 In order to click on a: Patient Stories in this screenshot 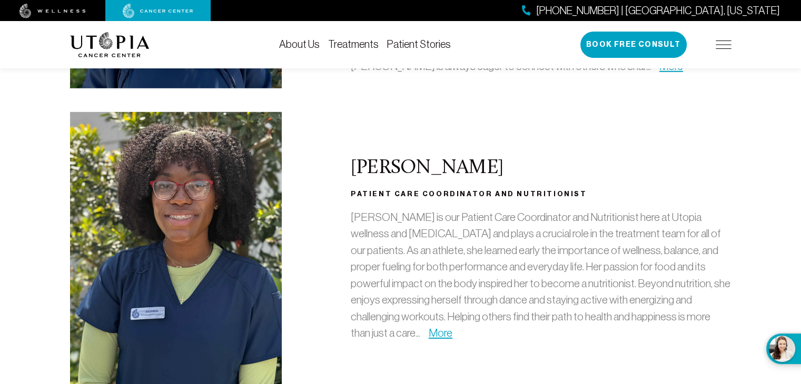, I will do `click(419, 44)`.